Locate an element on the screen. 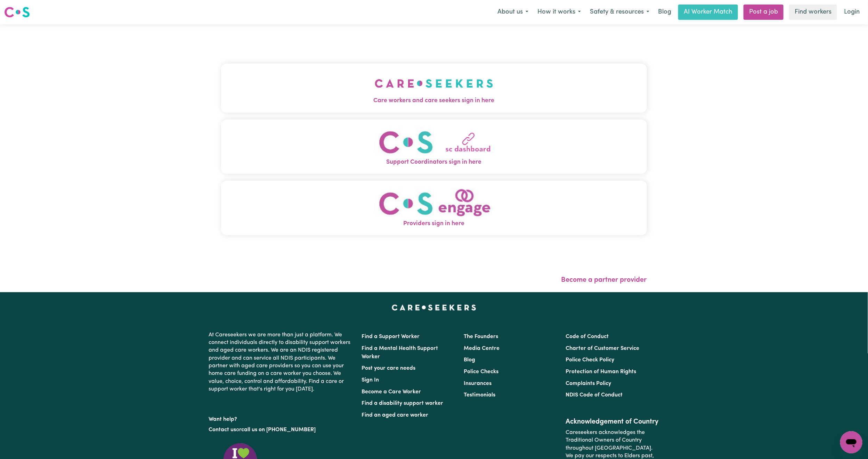 The image size is (868, 459). a: Charter of Customer Service is located at coordinates (602, 348).